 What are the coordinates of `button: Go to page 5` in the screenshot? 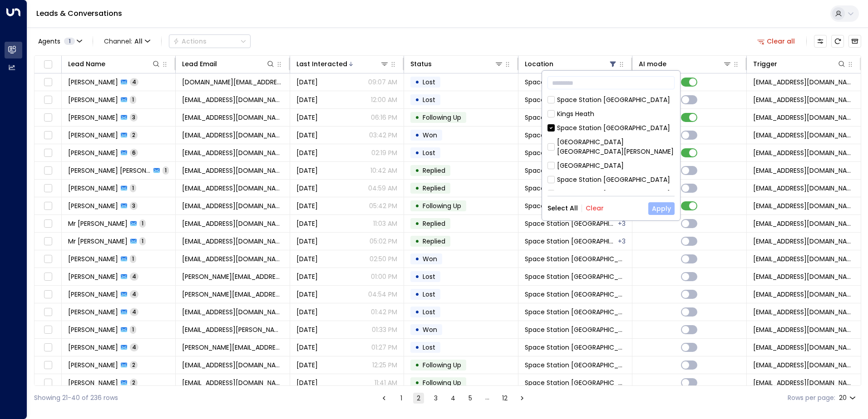 It's located at (470, 398).